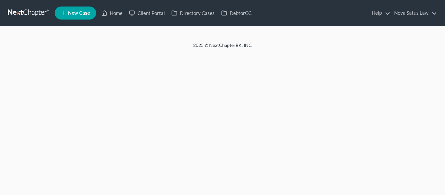 The image size is (445, 195). Describe the element at coordinates (414, 13) in the screenshot. I see `a: Nova Satus Law` at that location.